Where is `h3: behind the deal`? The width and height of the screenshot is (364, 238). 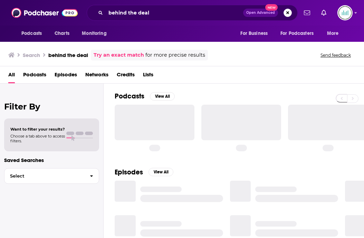 h3: behind the deal is located at coordinates (68, 55).